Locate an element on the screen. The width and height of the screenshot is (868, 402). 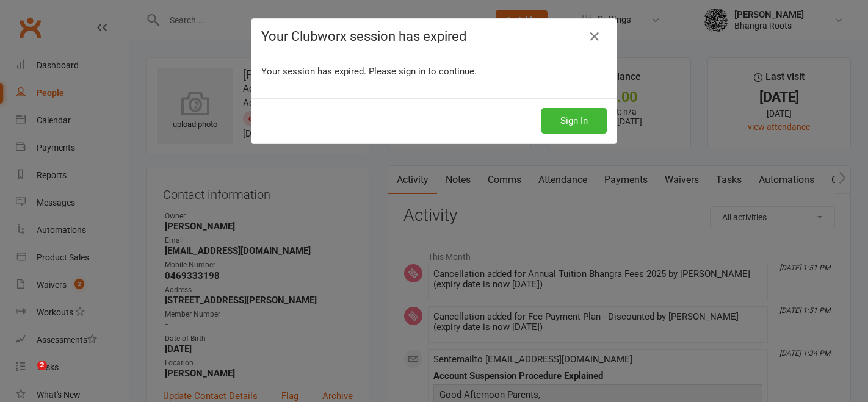
a: Close is located at coordinates (595, 37).